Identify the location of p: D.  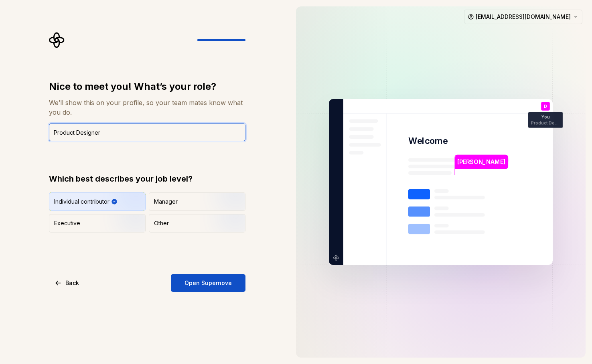
(546, 106).